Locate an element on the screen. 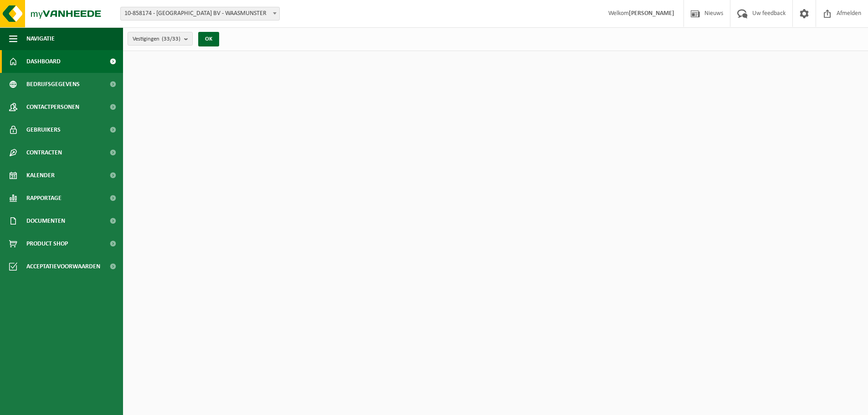  span: Contactpersonen is located at coordinates (53, 107).